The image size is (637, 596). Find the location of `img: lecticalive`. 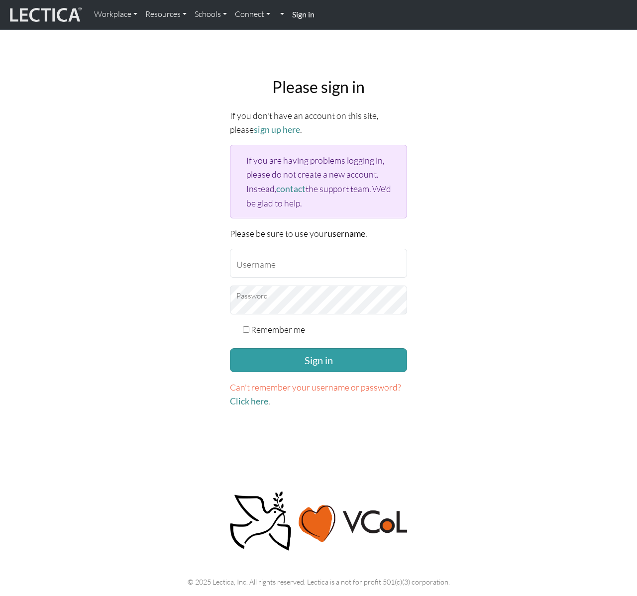

img: lecticalive is located at coordinates (45, 15).